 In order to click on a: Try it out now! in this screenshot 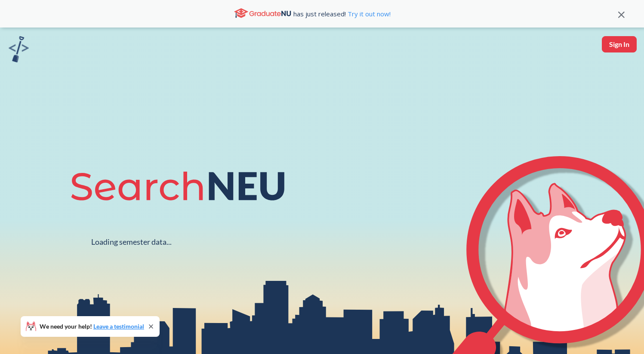, I will do `click(368, 14)`.